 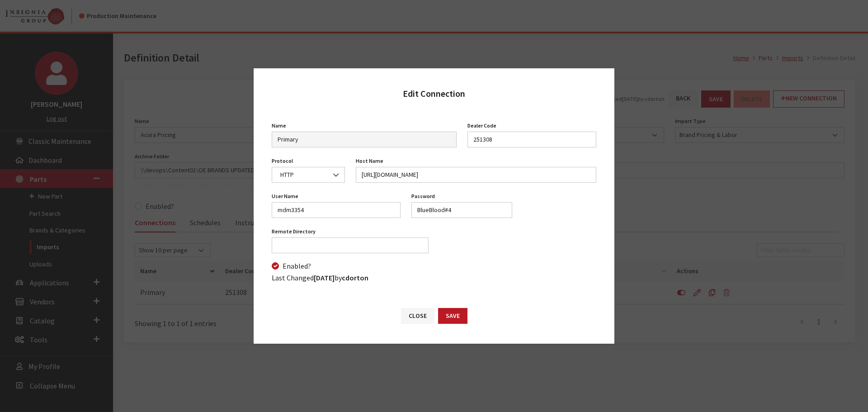 What do you see at coordinates (355, 277) in the screenshot?
I see `b: cdorton` at bounding box center [355, 277].